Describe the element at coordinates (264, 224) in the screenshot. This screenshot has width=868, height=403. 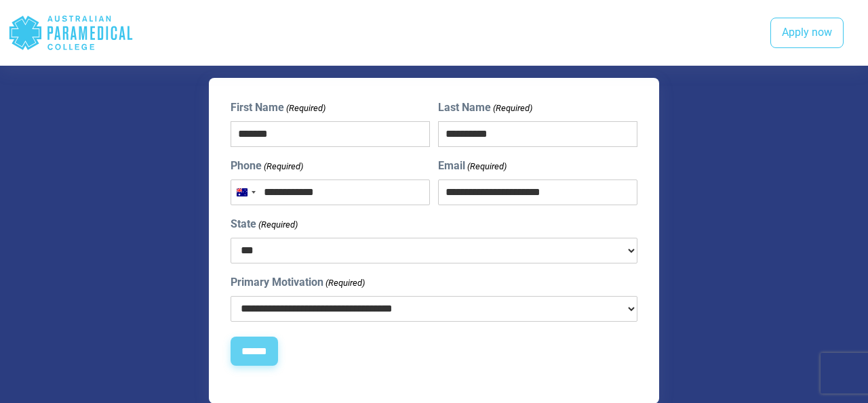
I see `label: State` at that location.